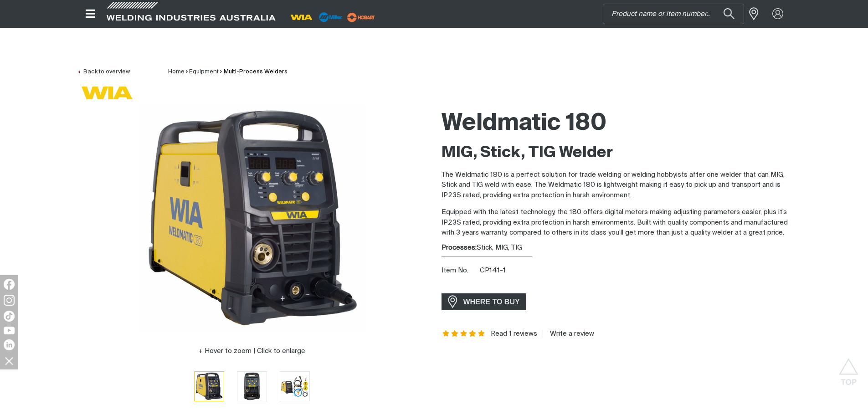 This screenshot has height=415, width=868. Describe the element at coordinates (9, 284) in the screenshot. I see `img: Facebook` at that location.